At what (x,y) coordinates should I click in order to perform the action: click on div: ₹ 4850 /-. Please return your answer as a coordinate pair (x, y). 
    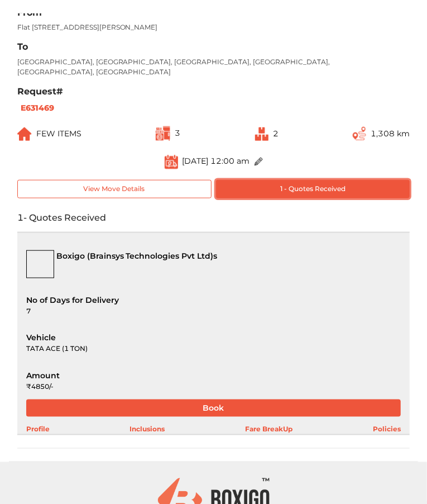
    Looking at the image, I should click on (214, 387).